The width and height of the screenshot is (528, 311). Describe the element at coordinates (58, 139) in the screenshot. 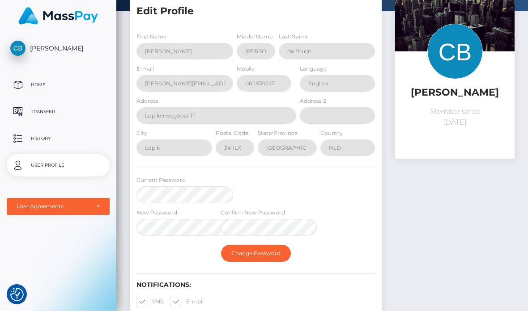

I see `p: History` at that location.